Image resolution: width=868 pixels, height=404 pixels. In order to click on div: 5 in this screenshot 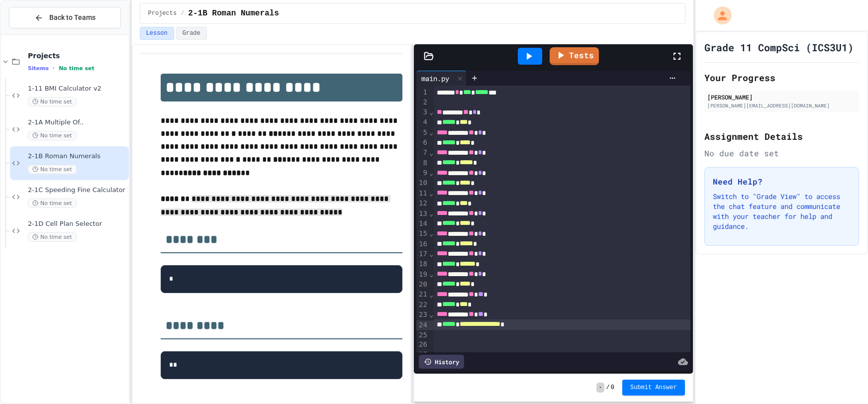, I will do `click(423, 133)`.